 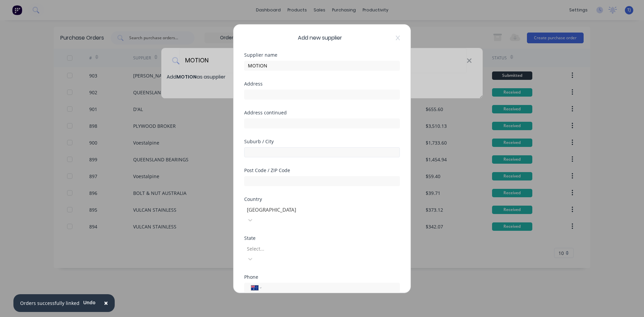 What do you see at coordinates (89, 303) in the screenshot?
I see `button: Undo` at bounding box center [89, 303].